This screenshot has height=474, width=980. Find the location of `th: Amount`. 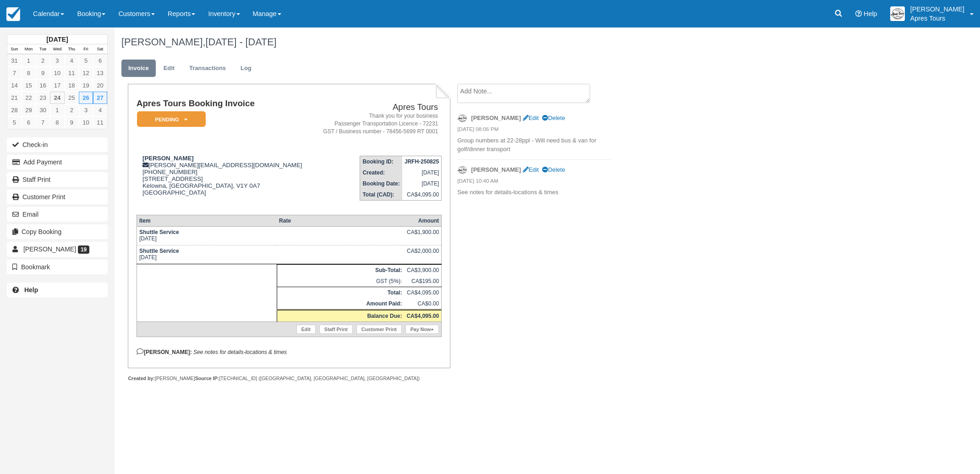

th: Amount is located at coordinates (423, 220).